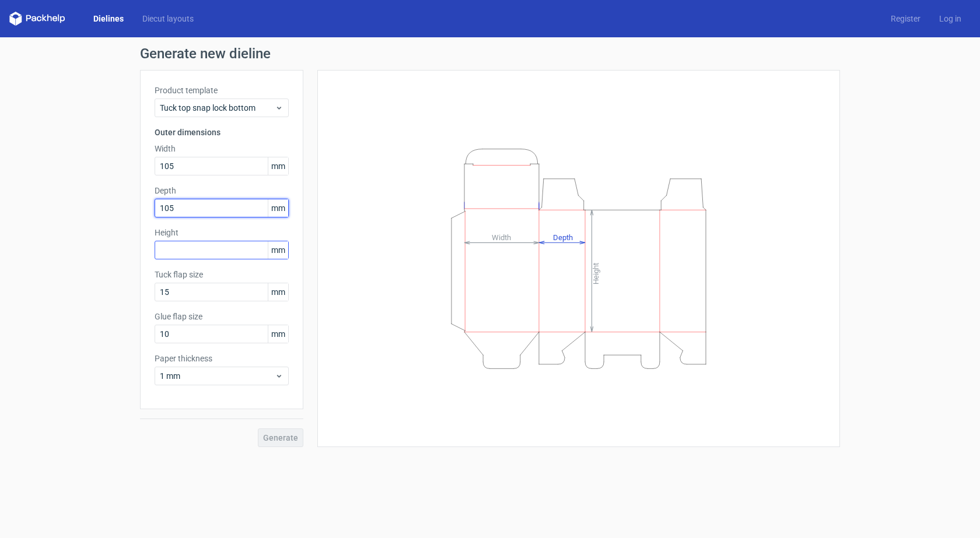 The image size is (980, 538). What do you see at coordinates (168, 19) in the screenshot?
I see `a: Diecut layouts` at bounding box center [168, 19].